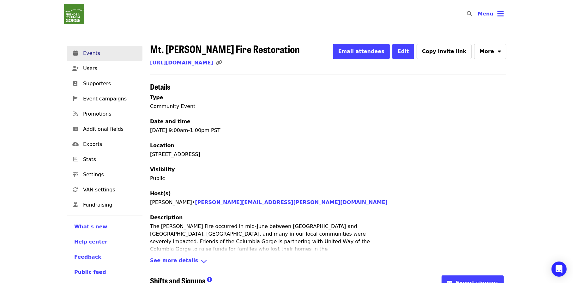 The width and height of the screenshot is (573, 283). Describe the element at coordinates (105, 272) in the screenshot. I see `a: Public feed` at that location.